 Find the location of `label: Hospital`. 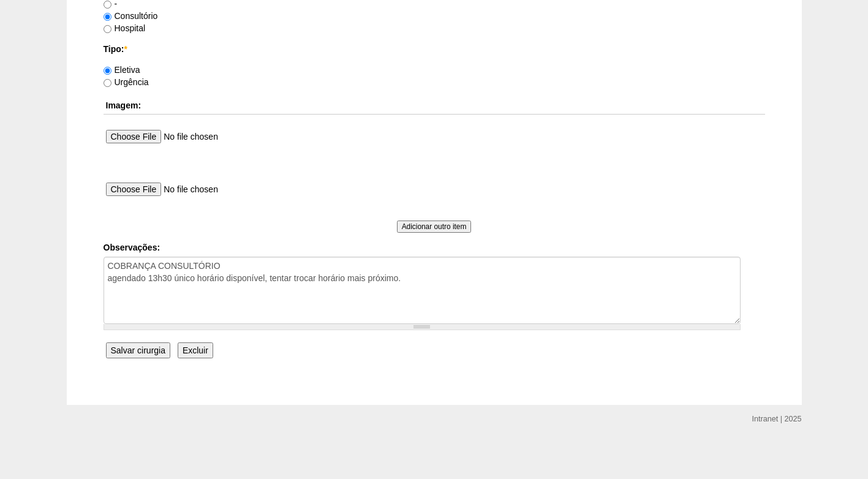

label: Hospital is located at coordinates (125, 28).